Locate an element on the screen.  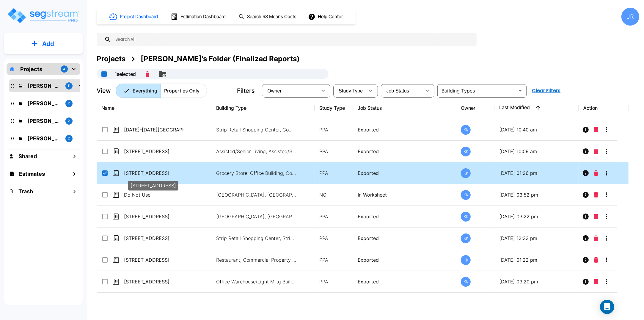
span: Study Type is located at coordinates (351, 91).